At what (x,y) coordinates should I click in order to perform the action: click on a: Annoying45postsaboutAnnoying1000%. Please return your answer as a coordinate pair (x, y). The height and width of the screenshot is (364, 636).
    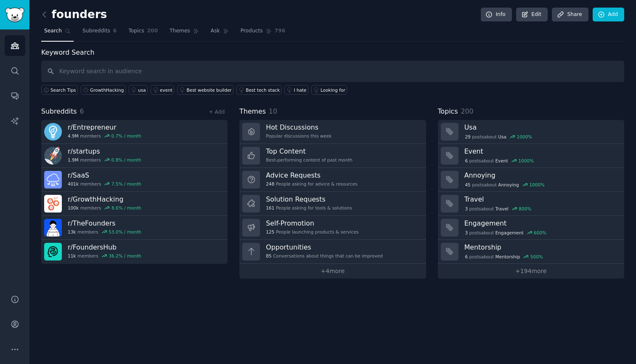
    Looking at the image, I should click on (531, 179).